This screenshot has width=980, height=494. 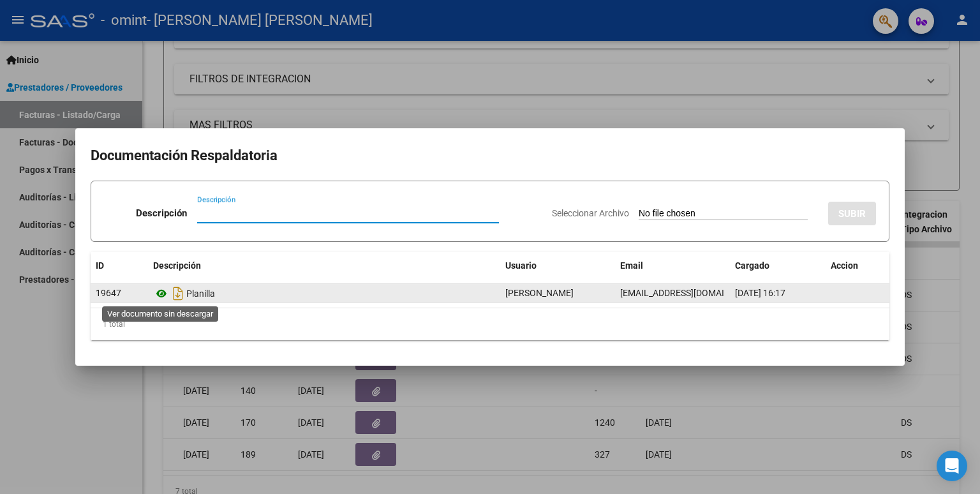 What do you see at coordinates (324, 294) in the screenshot?
I see `div: Planilla` at bounding box center [324, 294].